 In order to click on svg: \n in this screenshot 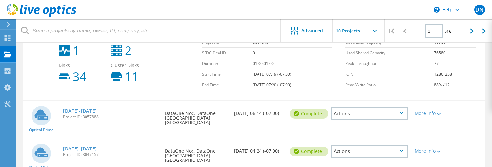, I will do `click(437, 10)`.